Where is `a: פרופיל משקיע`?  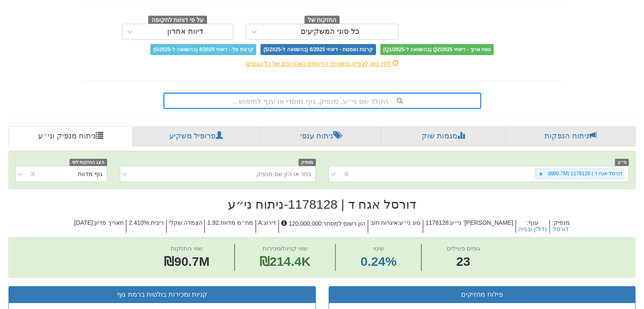
a: פרופיל משקיע is located at coordinates (197, 136).